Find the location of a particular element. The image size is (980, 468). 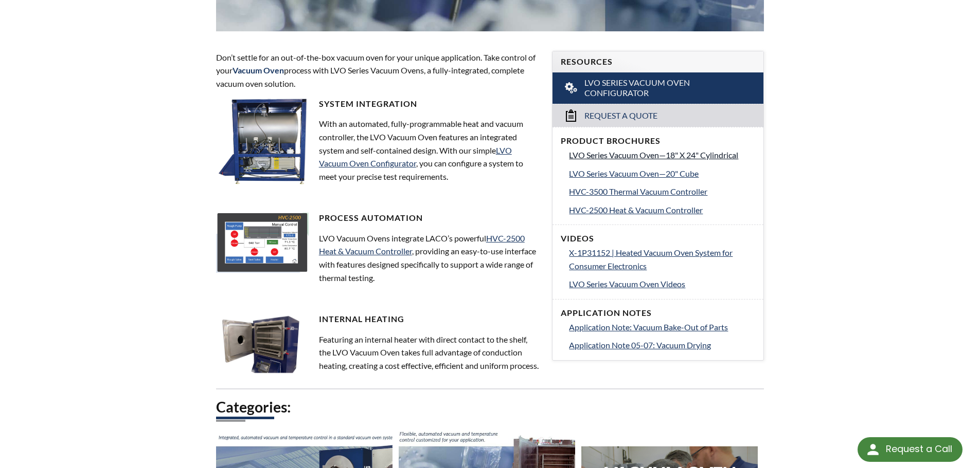

span: Application Note 05-07: Vacuum Drying is located at coordinates (640, 345).